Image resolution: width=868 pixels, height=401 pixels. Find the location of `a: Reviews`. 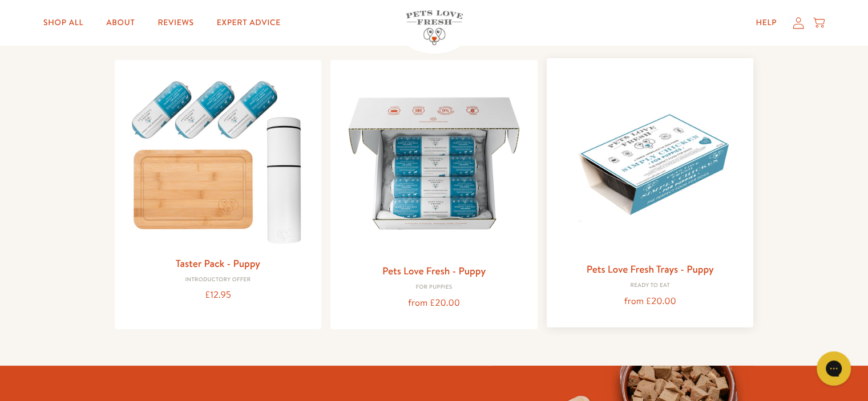

a: Reviews is located at coordinates (175, 23).